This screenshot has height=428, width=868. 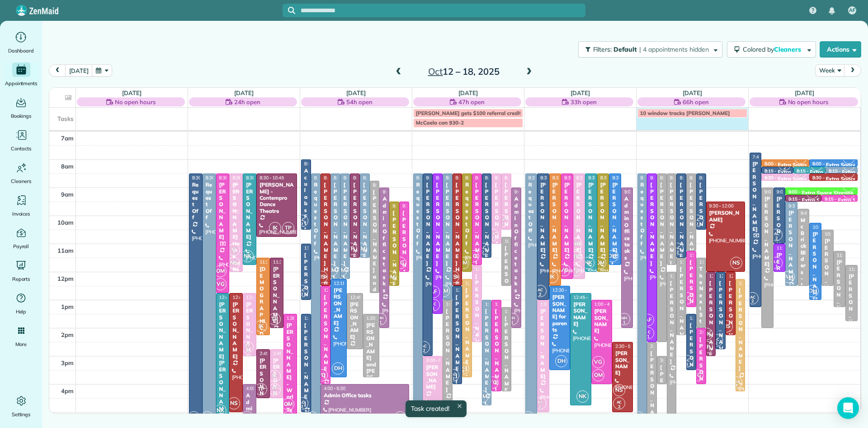 What do you see at coordinates (791, 247) in the screenshot?
I see `span: 11:00 - 12:00` at bounding box center [791, 247].